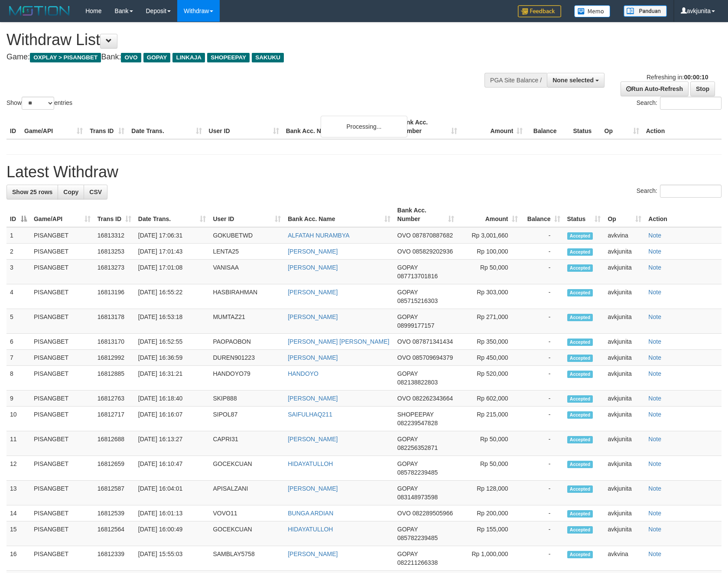 Image resolution: width=728 pixels, height=573 pixels. Describe the element at coordinates (417, 538) in the screenshot. I see `span: Copy 085782239485 to clipboard` at that location.